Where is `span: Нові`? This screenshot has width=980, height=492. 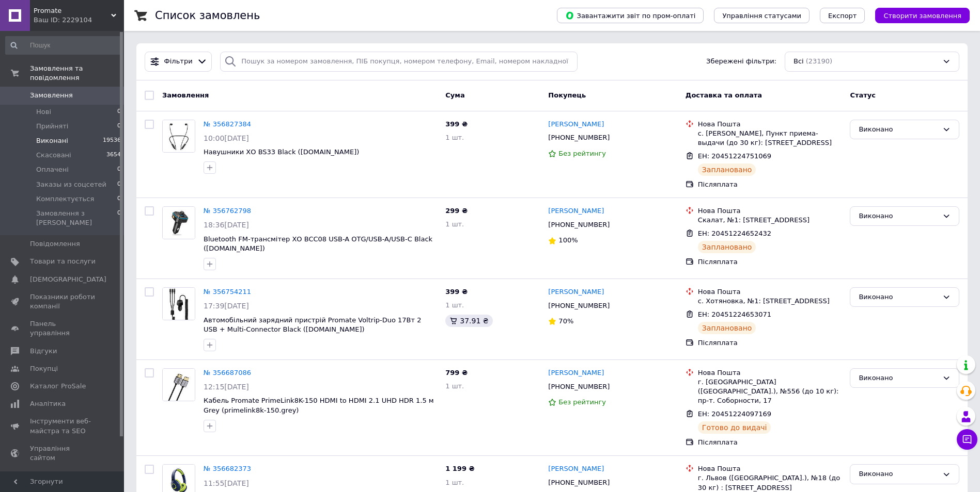
span: Нові is located at coordinates (43, 112).